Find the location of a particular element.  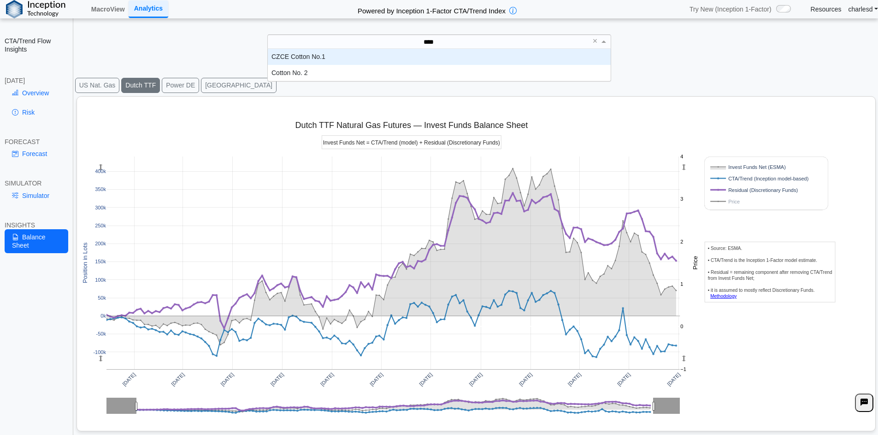

a: Forecast is located at coordinates (36, 154).